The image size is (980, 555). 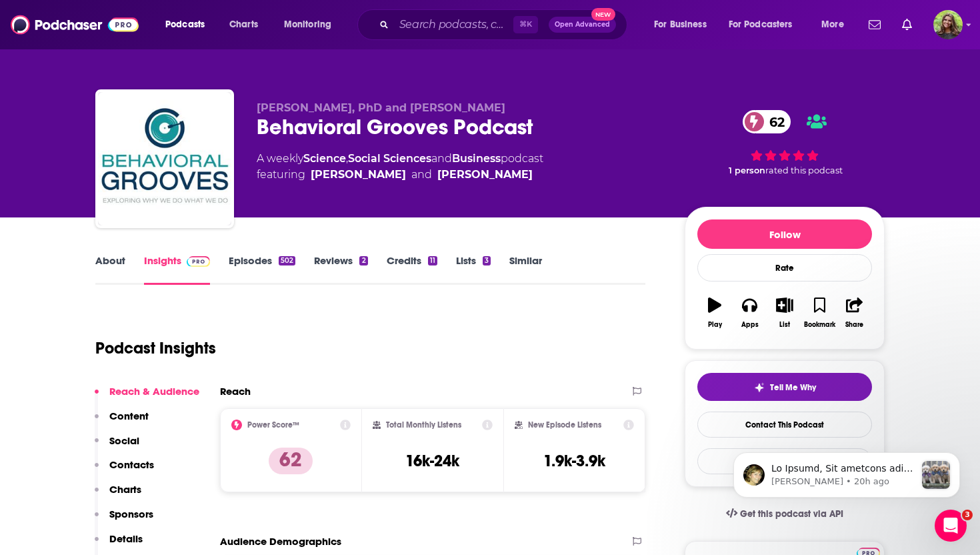 What do you see at coordinates (400, 175) in the screenshot?
I see `span: featuring` at bounding box center [400, 175].